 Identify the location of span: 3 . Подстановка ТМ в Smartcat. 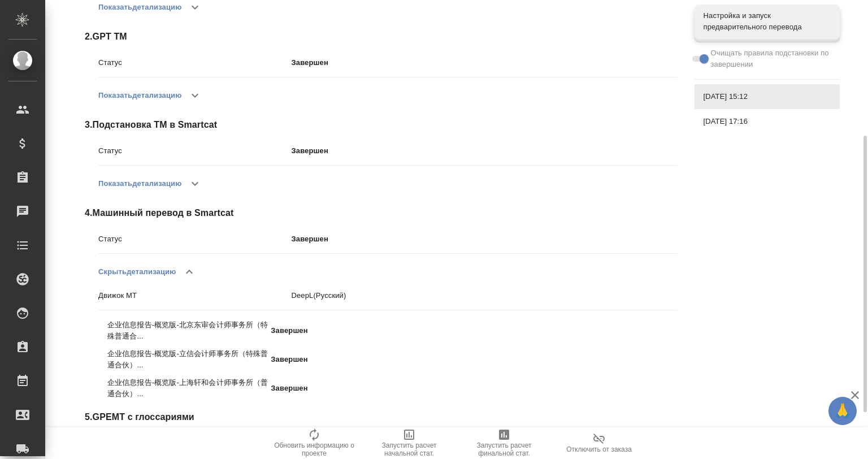
(381, 125).